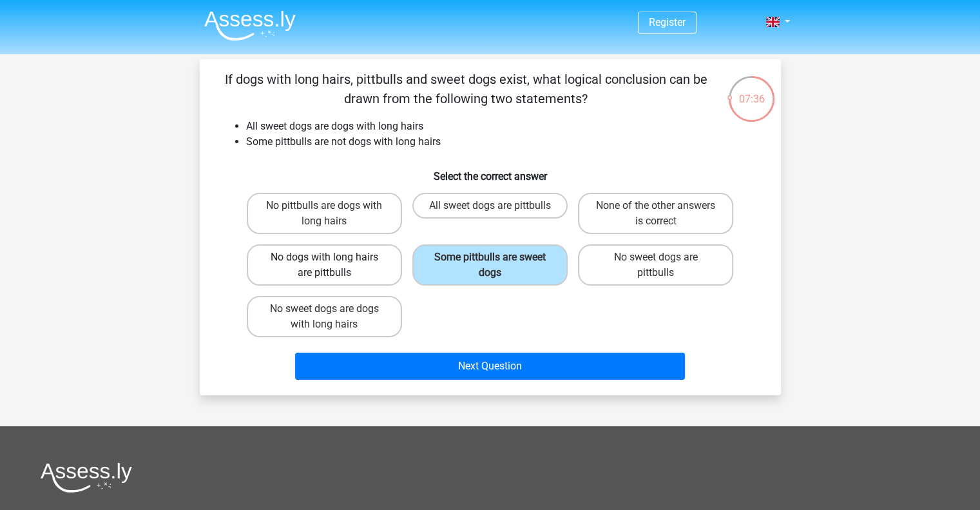 The width and height of the screenshot is (980, 510). What do you see at coordinates (324, 265) in the screenshot?
I see `label: No dogs with long hairs are pittbulls` at bounding box center [324, 265].